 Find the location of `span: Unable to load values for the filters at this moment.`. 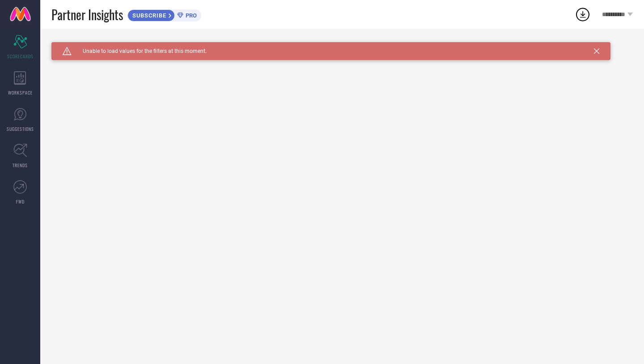

span: Unable to load values for the filters at this moment. is located at coordinates (139, 51).